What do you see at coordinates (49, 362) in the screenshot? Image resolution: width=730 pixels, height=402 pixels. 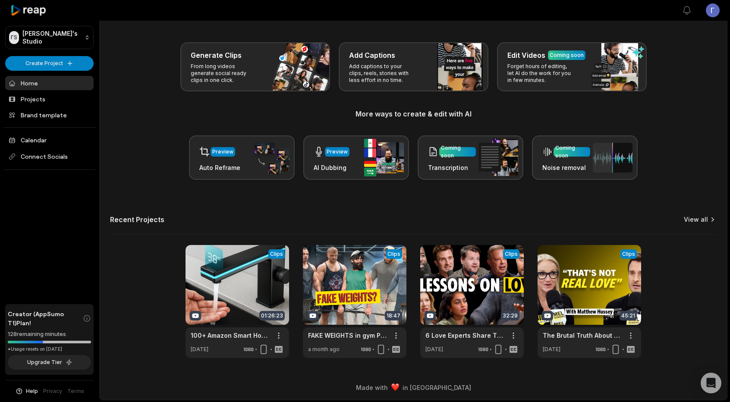 I see `button: Upgrade Tier` at bounding box center [49, 362].